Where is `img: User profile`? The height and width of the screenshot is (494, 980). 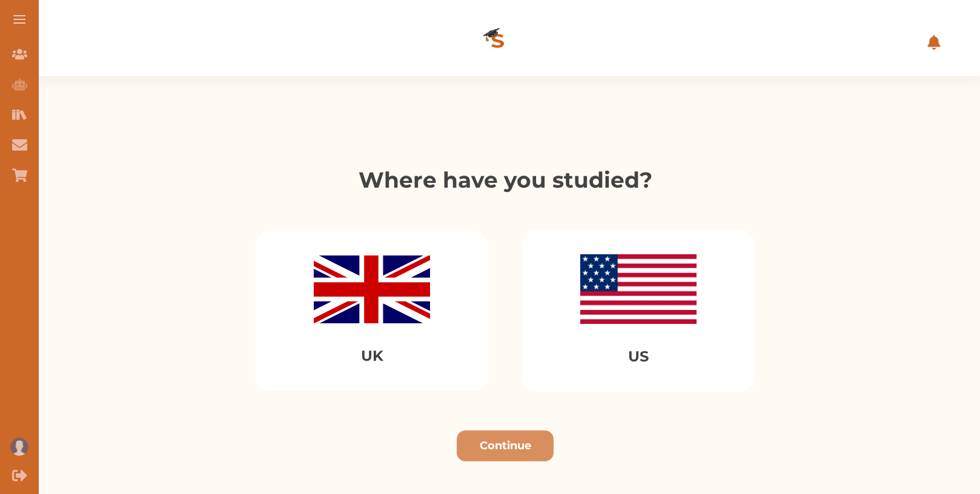
img: User profile is located at coordinates (19, 446).